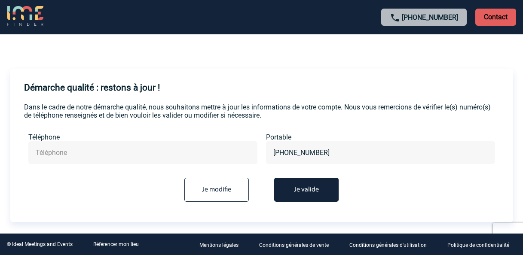 The width and height of the screenshot is (523, 255). Describe the element at coordinates (222, 245) in the screenshot. I see `a: Mentions légales` at that location.